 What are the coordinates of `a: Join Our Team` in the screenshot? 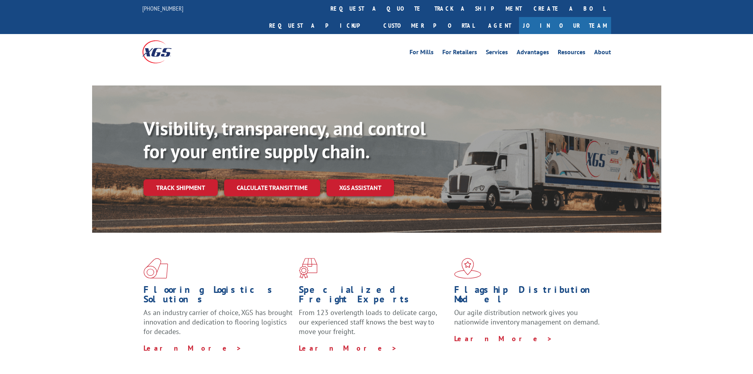 It's located at (565, 25).